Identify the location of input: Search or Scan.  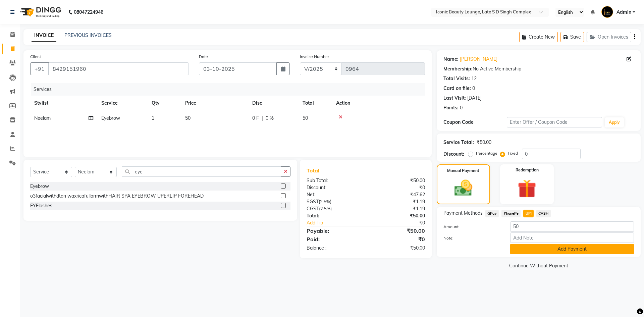
(201, 171).